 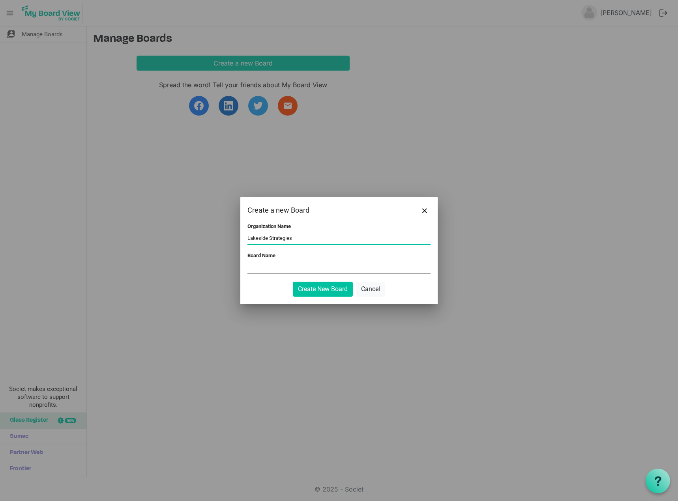 I want to click on button: Close, so click(x=425, y=210).